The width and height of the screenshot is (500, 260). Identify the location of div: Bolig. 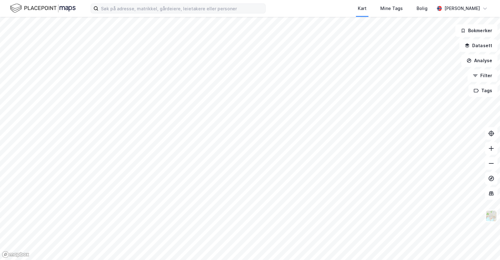
(422, 8).